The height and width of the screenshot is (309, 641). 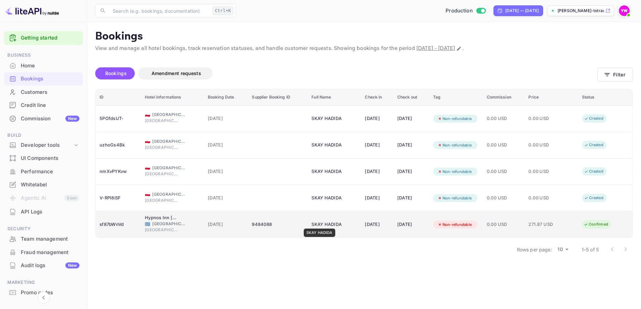 I want to click on div: V-RPI8iSF, so click(x=118, y=198).